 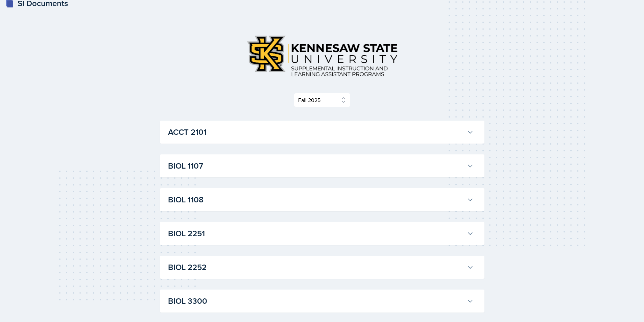 I want to click on button: BIOL 1107, so click(x=321, y=166).